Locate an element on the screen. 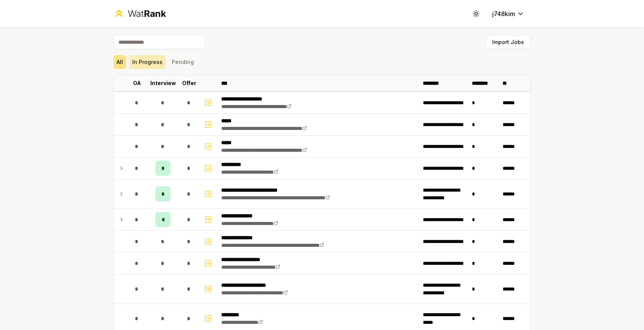 This screenshot has width=644, height=330. p: Interview is located at coordinates (163, 83).